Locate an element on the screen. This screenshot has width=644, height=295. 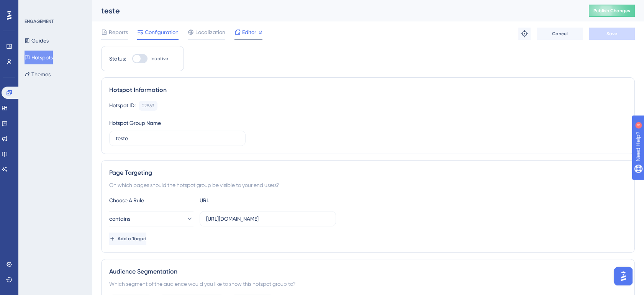
span: Inactive is located at coordinates (160, 59).